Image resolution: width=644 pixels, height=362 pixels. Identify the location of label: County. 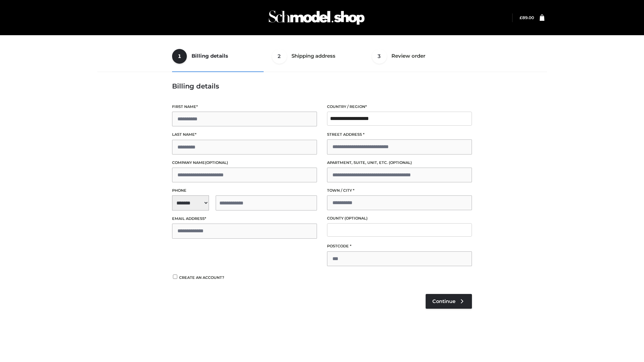
(400, 218).